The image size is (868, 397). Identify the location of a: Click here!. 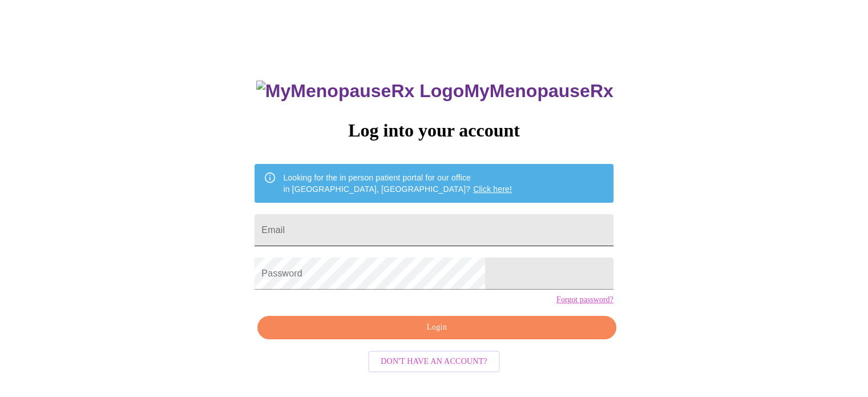
(493, 189).